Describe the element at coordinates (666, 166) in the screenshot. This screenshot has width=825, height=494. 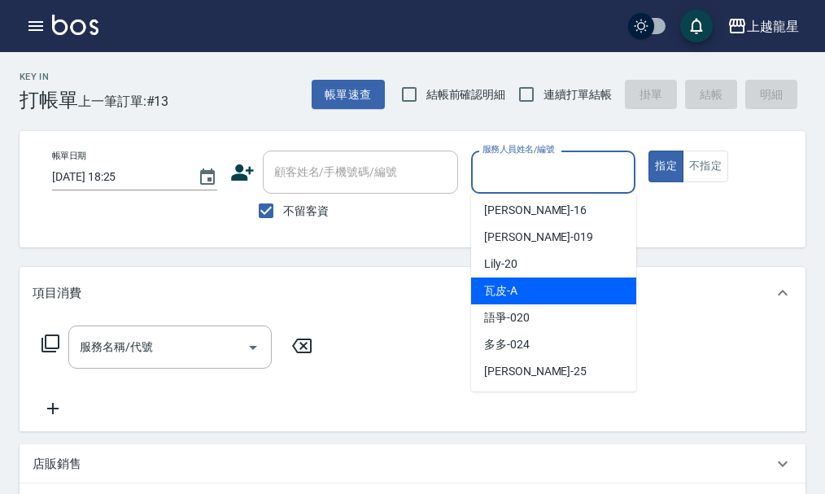
I see `button: 指定` at that location.